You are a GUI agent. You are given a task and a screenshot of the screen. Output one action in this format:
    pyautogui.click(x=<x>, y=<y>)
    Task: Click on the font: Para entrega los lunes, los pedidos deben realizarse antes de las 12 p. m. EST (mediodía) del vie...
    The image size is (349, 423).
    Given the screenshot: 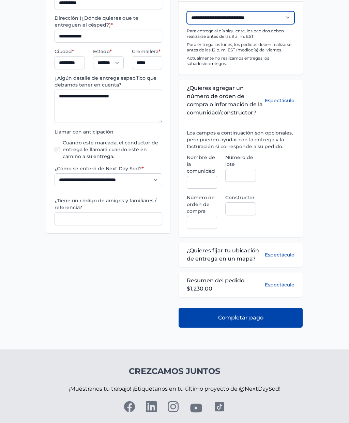 What is the action you would take?
    pyautogui.click(x=239, y=47)
    